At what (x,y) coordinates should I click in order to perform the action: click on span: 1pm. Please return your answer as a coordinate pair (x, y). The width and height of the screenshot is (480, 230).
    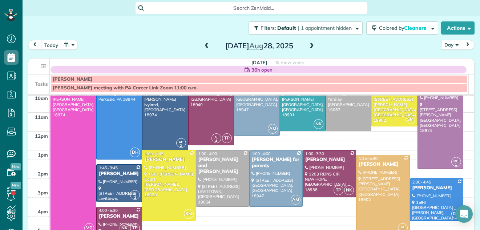
    Looking at the image, I should click on (43, 155).